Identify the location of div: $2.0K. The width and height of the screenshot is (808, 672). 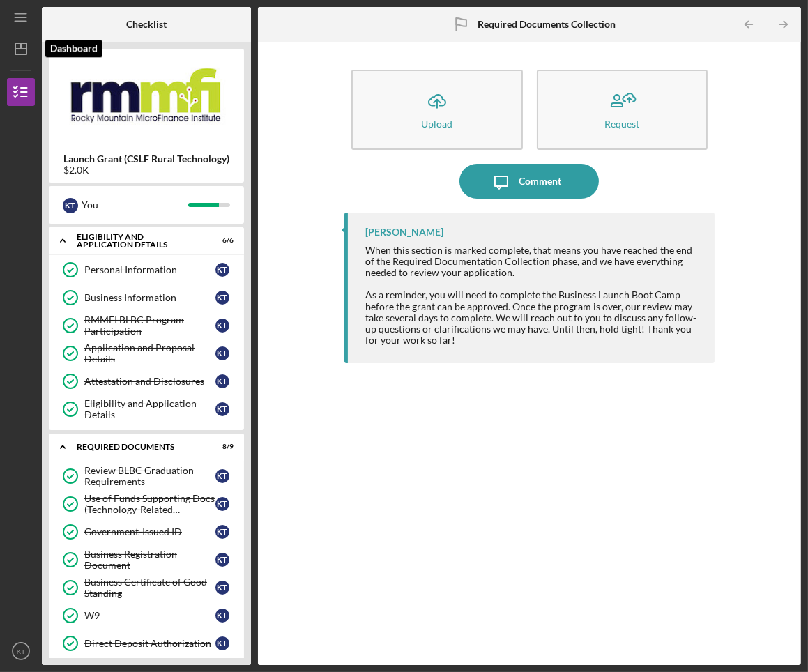
(146, 170).